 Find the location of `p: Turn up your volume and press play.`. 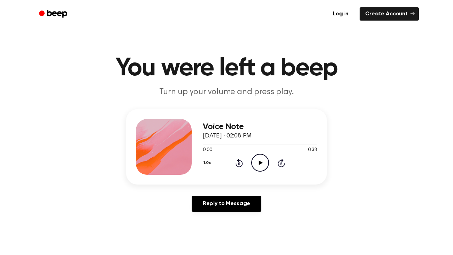

p: Turn up your volume and press play. is located at coordinates (227, 92).